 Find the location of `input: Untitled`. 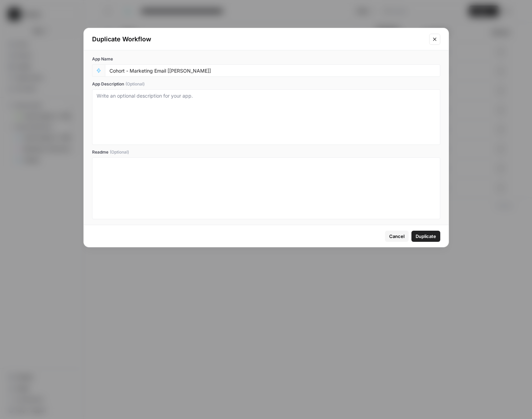

input: Untitled is located at coordinates (272, 71).